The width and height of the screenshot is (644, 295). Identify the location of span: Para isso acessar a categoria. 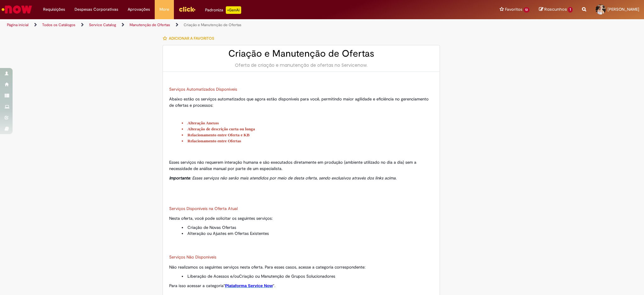
(222, 285).